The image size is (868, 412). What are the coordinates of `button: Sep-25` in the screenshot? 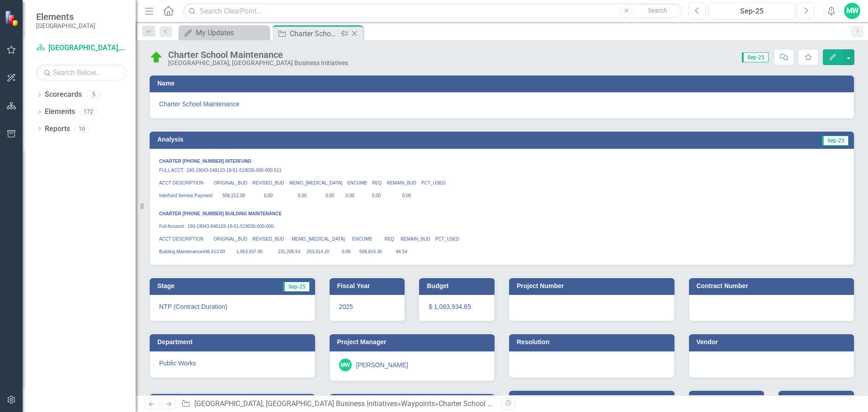 It's located at (752, 11).